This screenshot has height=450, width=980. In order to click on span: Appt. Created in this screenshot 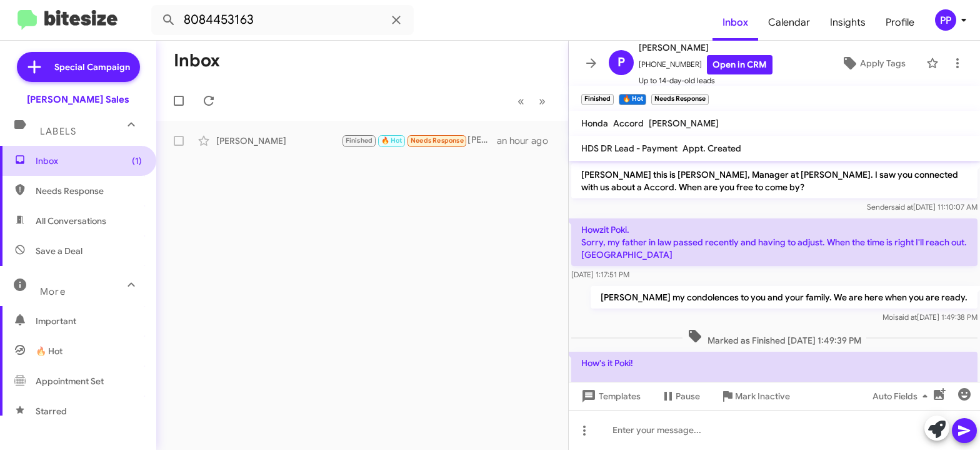, I will do `click(712, 148)`.